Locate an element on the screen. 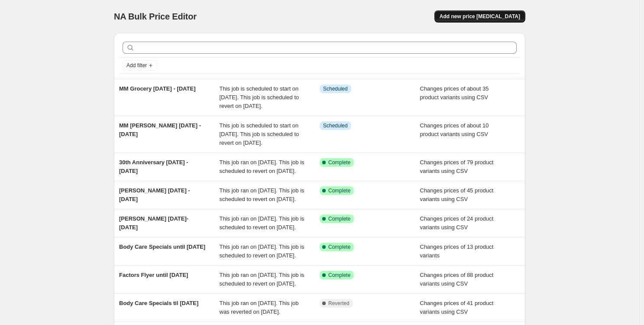  span: NA Bulk Price Editor is located at coordinates (155, 17).